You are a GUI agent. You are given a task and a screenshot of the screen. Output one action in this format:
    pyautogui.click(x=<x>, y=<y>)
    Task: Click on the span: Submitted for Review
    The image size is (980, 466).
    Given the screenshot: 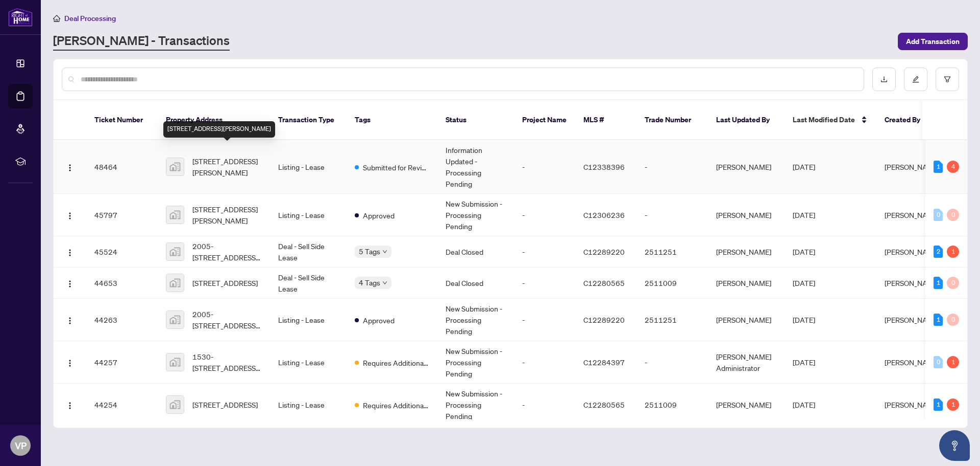 What is the action you would take?
    pyautogui.click(x=396, y=167)
    